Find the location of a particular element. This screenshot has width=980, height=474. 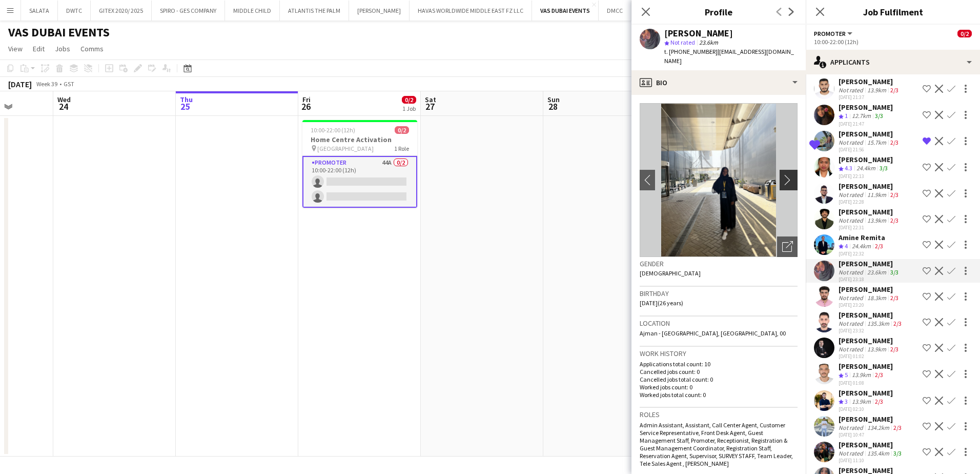

button: DMCC is located at coordinates (615, 10).